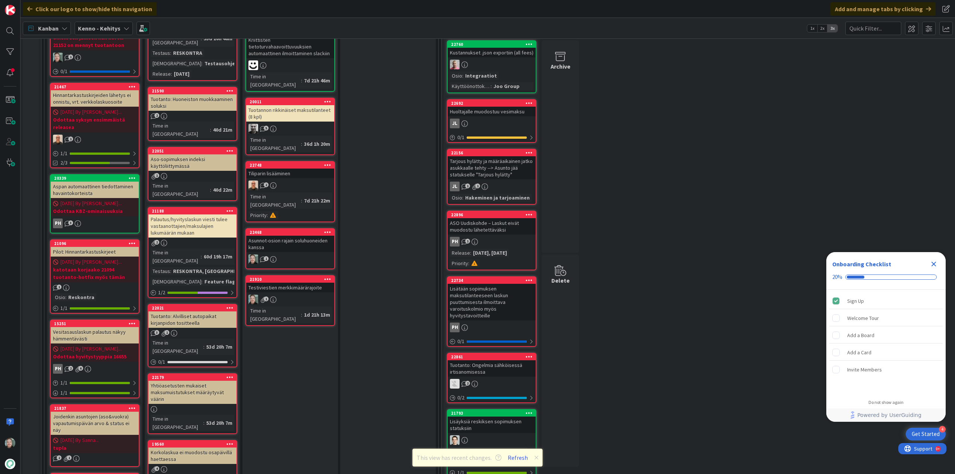  Describe the element at coordinates (95, 187) in the screenshot. I see `div: 20339Aspan automaattinen tiedottaminen havaintokorteista` at that location.